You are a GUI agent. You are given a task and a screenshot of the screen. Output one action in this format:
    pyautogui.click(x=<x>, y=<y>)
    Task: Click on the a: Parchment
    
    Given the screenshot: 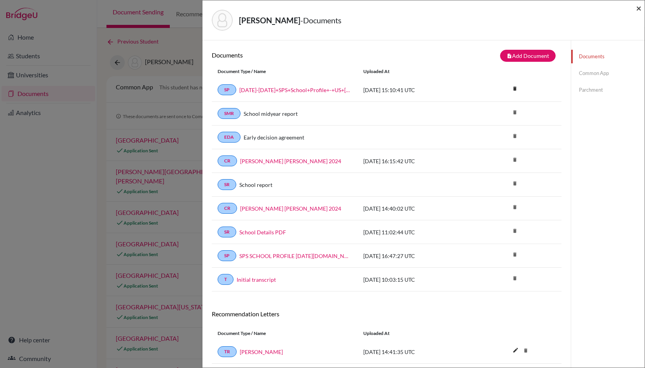 What is the action you would take?
    pyautogui.click(x=608, y=90)
    